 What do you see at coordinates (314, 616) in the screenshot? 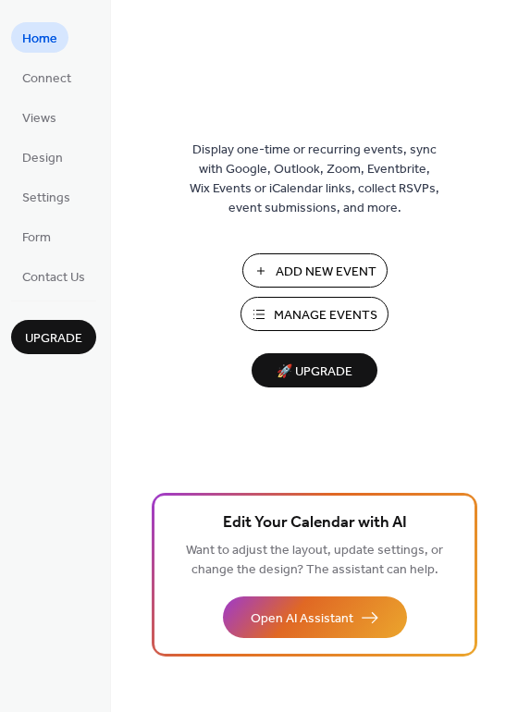
I see `button: Open AI Assistant` at bounding box center [314, 616].